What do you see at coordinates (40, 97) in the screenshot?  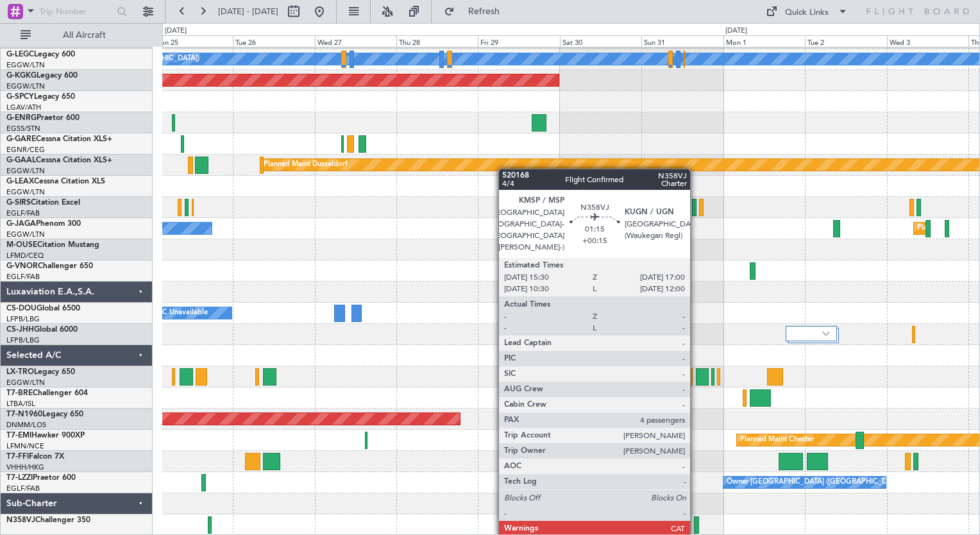 I see `a: G-SPCYLegacy 650` at bounding box center [40, 97].